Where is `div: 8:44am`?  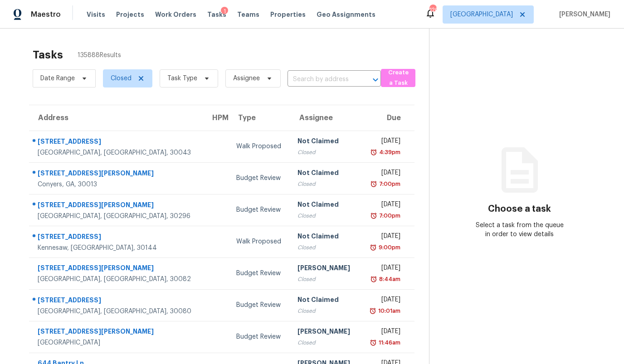 div: 8:44am is located at coordinates (389, 279).